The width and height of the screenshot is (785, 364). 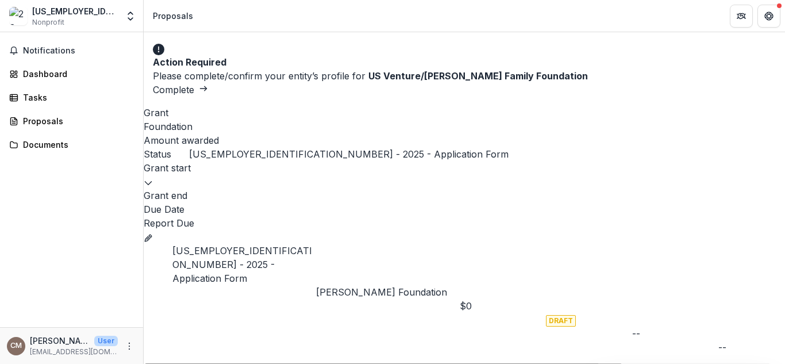 What do you see at coordinates (71, 121) in the screenshot?
I see `a: Proposals` at bounding box center [71, 121].